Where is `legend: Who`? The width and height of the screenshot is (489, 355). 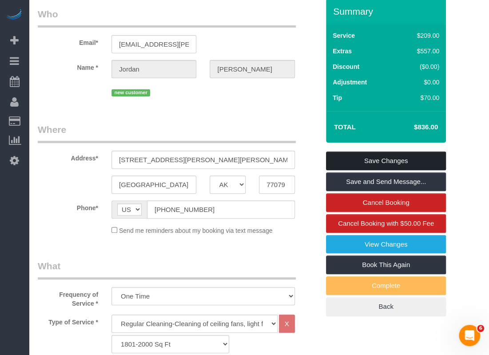 legend: Who is located at coordinates (166, 17).